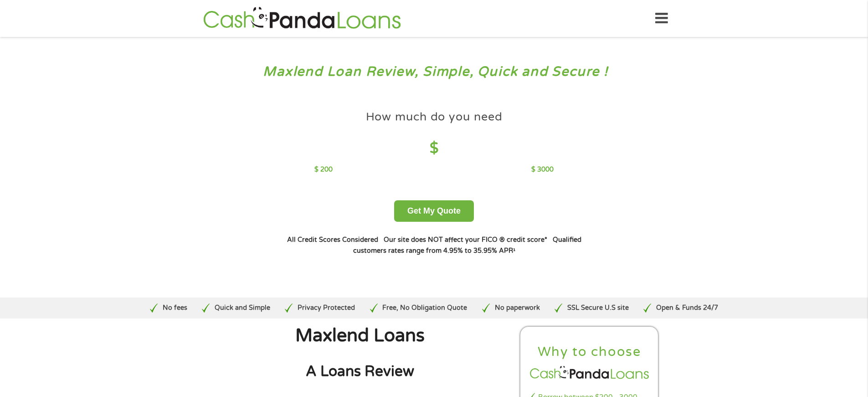  What do you see at coordinates (517, 308) in the screenshot?
I see `p: No paperwork` at bounding box center [517, 308].